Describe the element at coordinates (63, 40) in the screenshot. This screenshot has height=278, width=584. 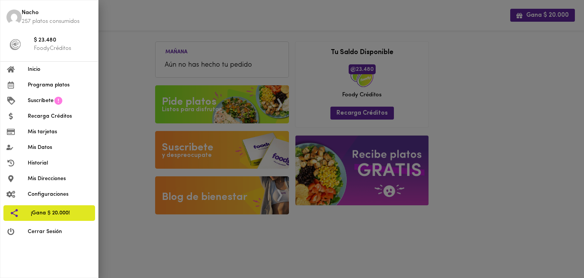
I see `span: $ 23.480` at that location.